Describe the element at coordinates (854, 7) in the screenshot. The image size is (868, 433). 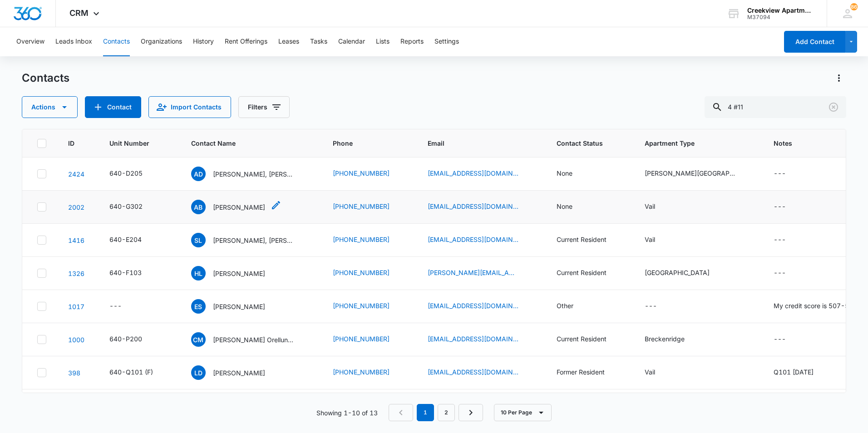
I see `div: notifications count` at that location.